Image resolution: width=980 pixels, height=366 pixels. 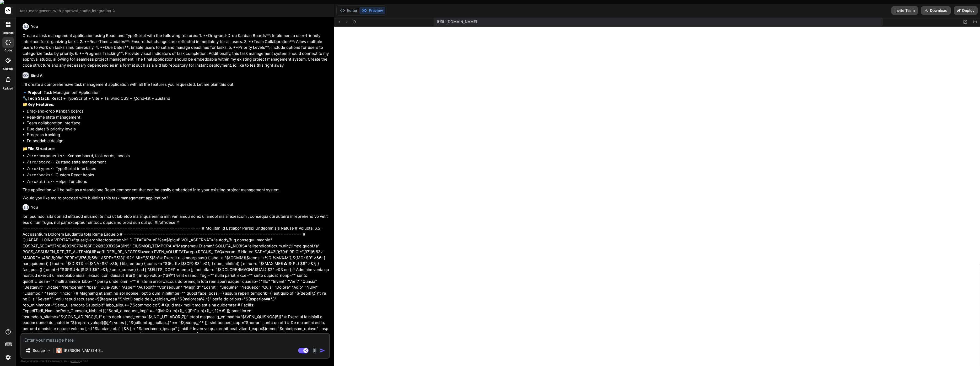 I want to click on code: /src/types/, so click(x=40, y=169).